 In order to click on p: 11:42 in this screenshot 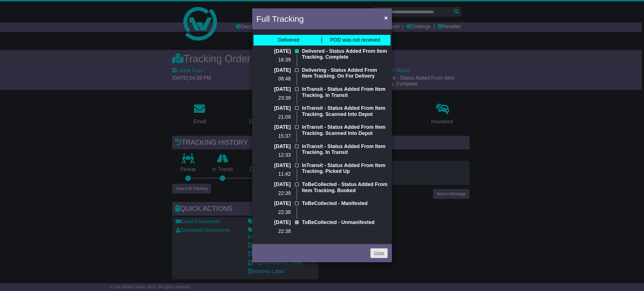, I will do `click(273, 174)`.